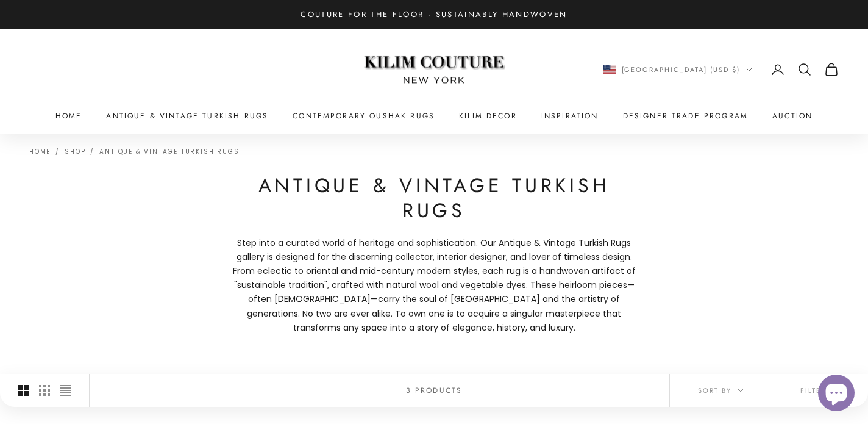  Describe the element at coordinates (434, 70) in the screenshot. I see `img: Logo of Kilim Couture New York` at that location.